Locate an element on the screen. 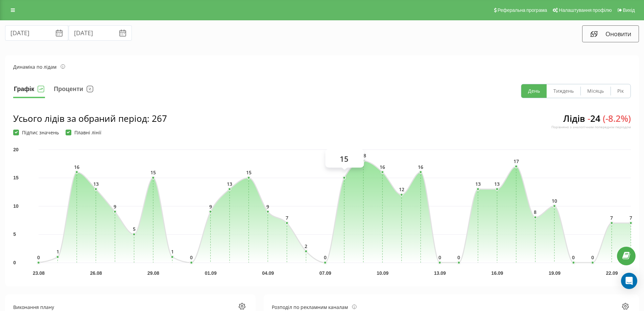 This screenshot has width=644, height=311. div: Розподіл по рекламним каналам is located at coordinates (314, 307).